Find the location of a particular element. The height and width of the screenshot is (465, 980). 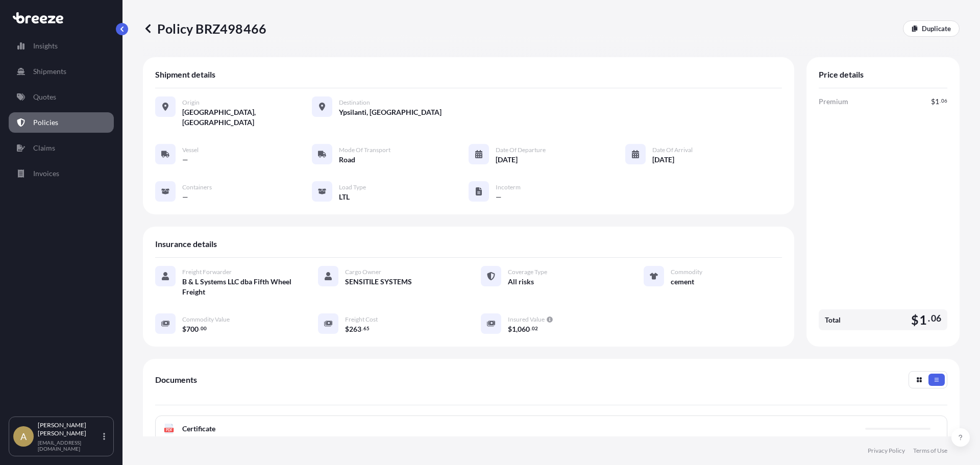

p: Insights is located at coordinates (46, 46).